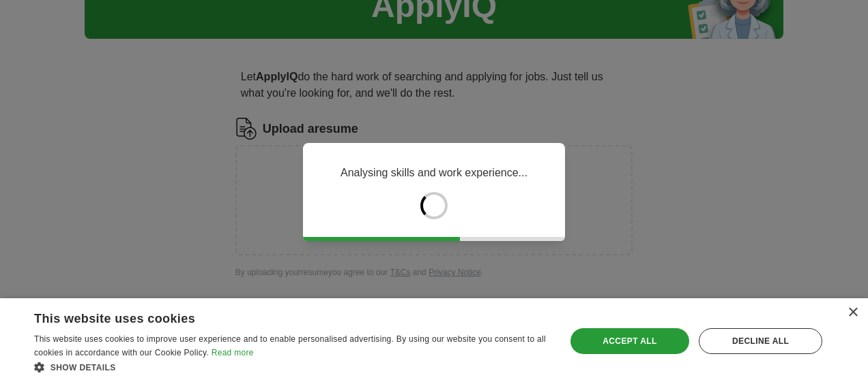  Describe the element at coordinates (290, 346) in the screenshot. I see `span: This website uses cookies to improve user experience and to enable personalised advertising. By u...` at that location.